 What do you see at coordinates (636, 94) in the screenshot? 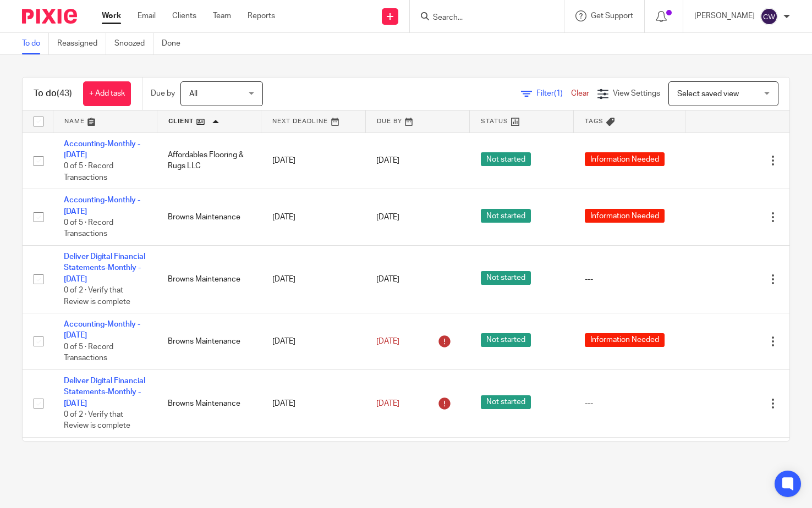
I see `span: View Settings` at bounding box center [636, 94].